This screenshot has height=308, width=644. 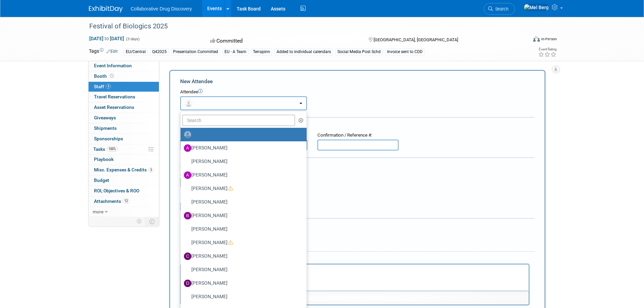 I want to click on div: Event Rating, so click(x=548, y=49).